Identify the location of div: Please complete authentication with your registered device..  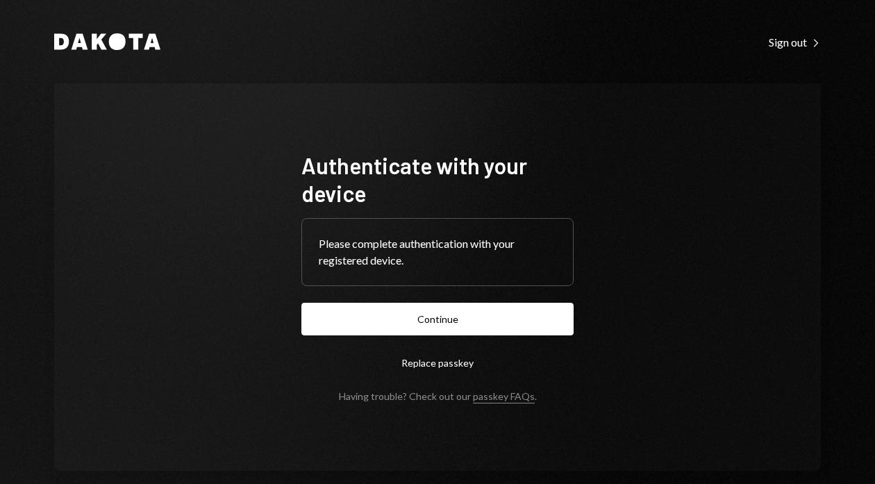
(438, 252).